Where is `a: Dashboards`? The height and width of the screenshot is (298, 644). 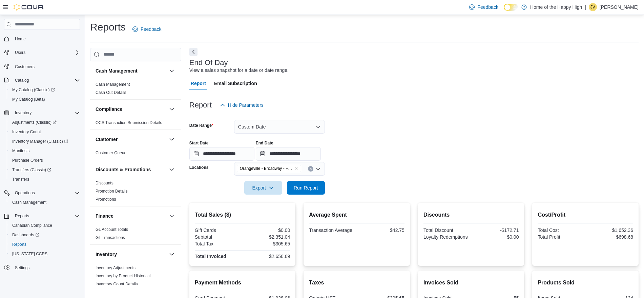 a: Dashboards is located at coordinates (25, 235).